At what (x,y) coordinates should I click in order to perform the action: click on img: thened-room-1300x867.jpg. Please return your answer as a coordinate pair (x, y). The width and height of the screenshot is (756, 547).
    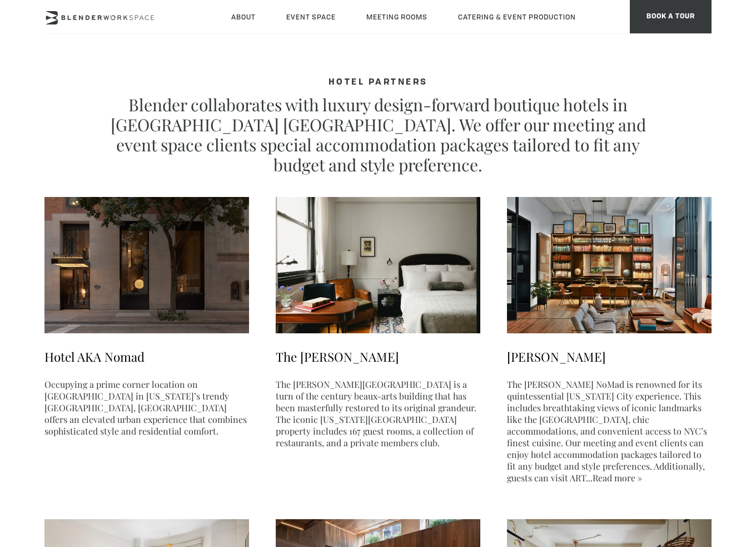
    Looking at the image, I should click on (378, 265).